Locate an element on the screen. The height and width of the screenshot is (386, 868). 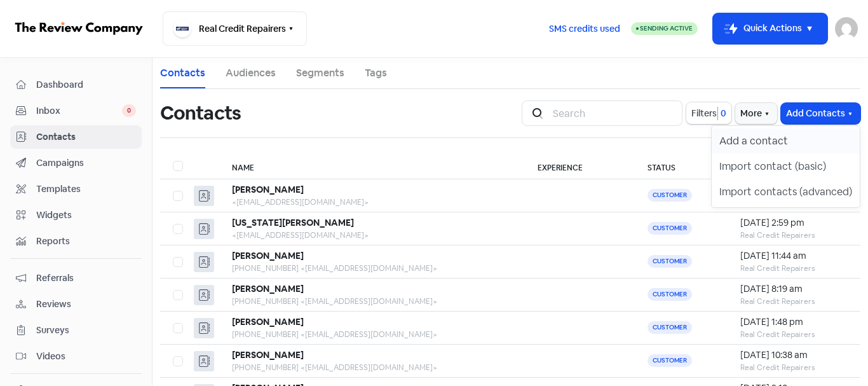
span: Inbox is located at coordinates (79, 111).